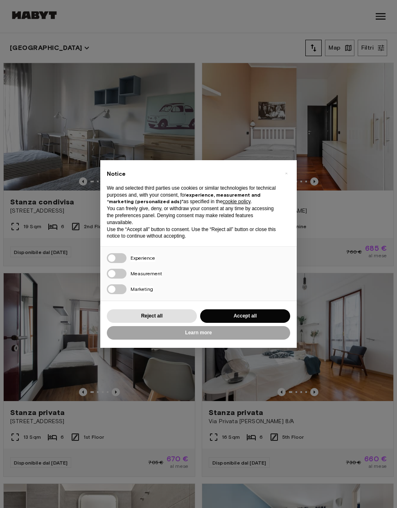  What do you see at coordinates (237, 202) in the screenshot?
I see `a: cookie policy` at bounding box center [237, 202].